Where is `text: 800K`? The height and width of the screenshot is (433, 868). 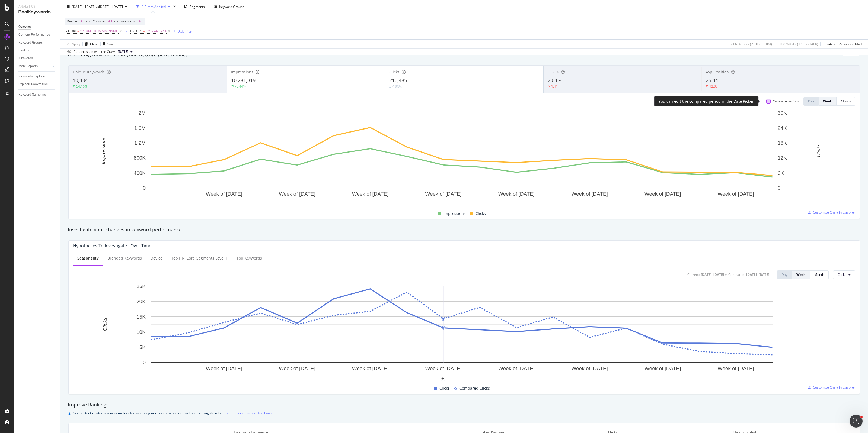
text: 800K is located at coordinates (140, 158).